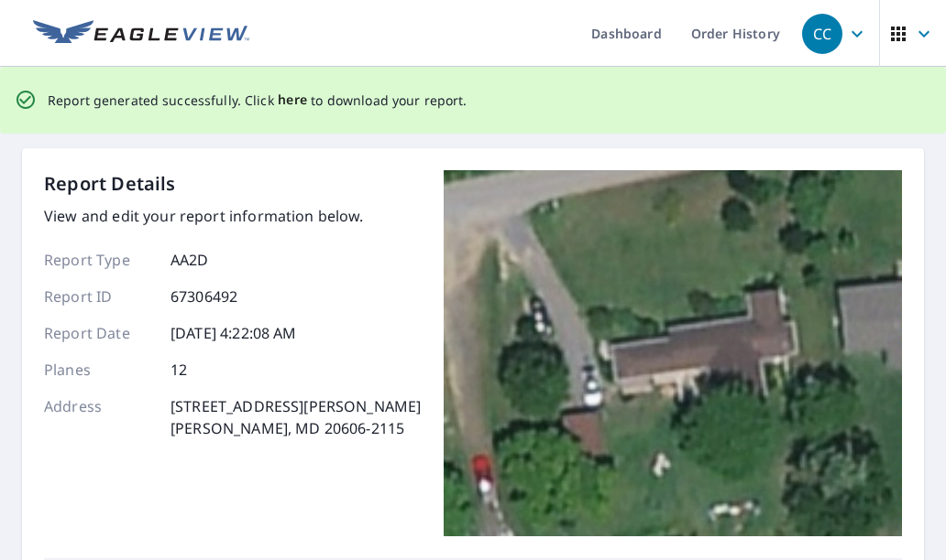  What do you see at coordinates (293, 100) in the screenshot?
I see `button: here` at bounding box center [293, 100].